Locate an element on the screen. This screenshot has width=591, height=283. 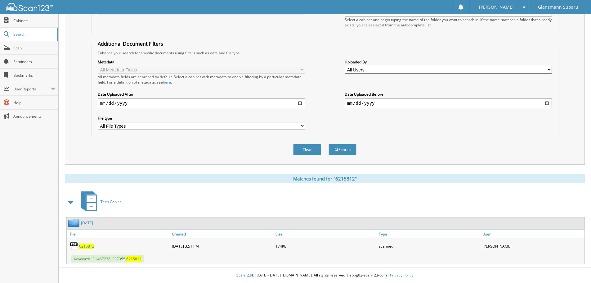
label: File type is located at coordinates (201, 118).